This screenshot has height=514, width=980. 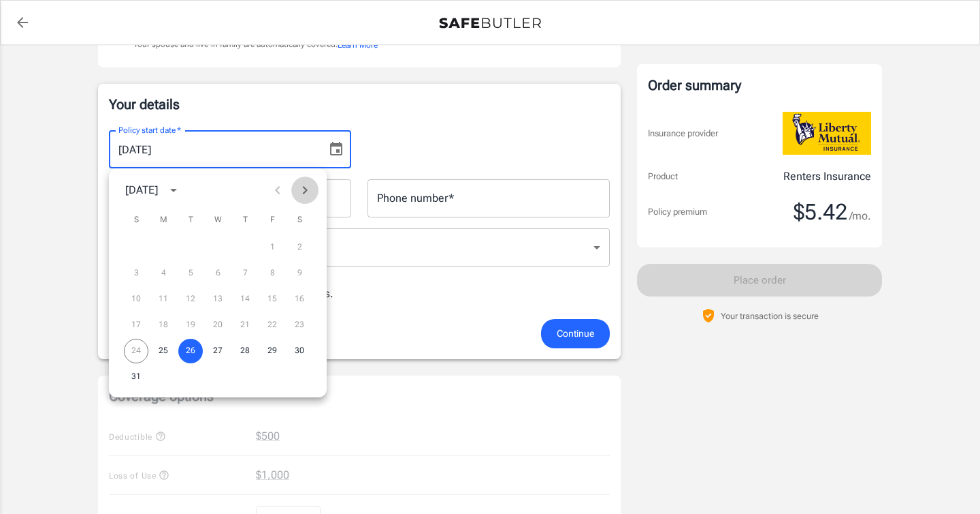 What do you see at coordinates (23, 23) in the screenshot?
I see `a: back to quotes` at bounding box center [23, 23].